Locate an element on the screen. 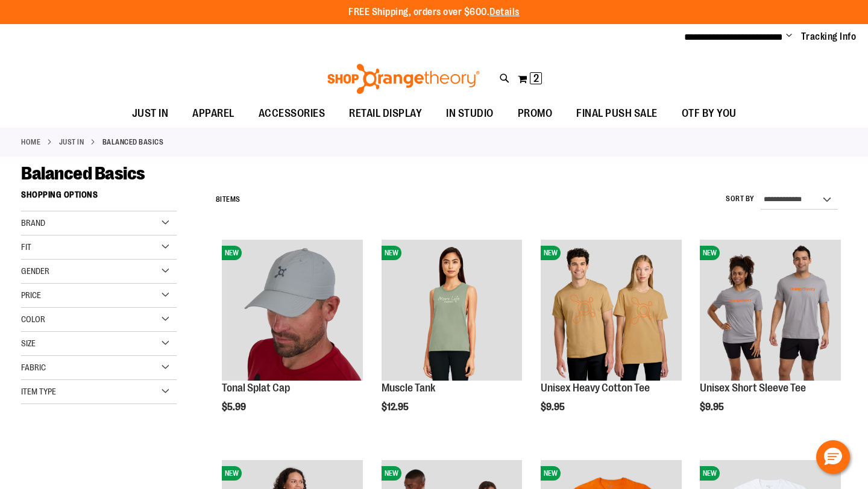  span: 8 is located at coordinates (218, 199).